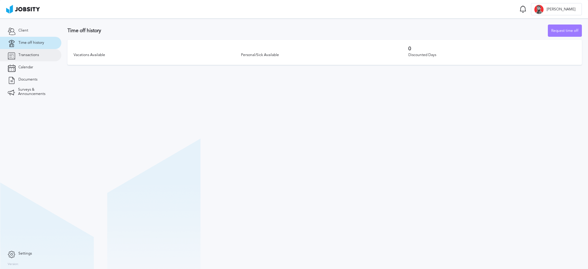 Image resolution: width=588 pixels, height=269 pixels. I want to click on span: Time off history, so click(31, 43).